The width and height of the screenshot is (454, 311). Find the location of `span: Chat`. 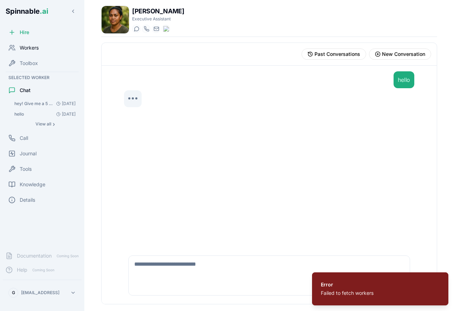

span: Chat is located at coordinates (25, 90).